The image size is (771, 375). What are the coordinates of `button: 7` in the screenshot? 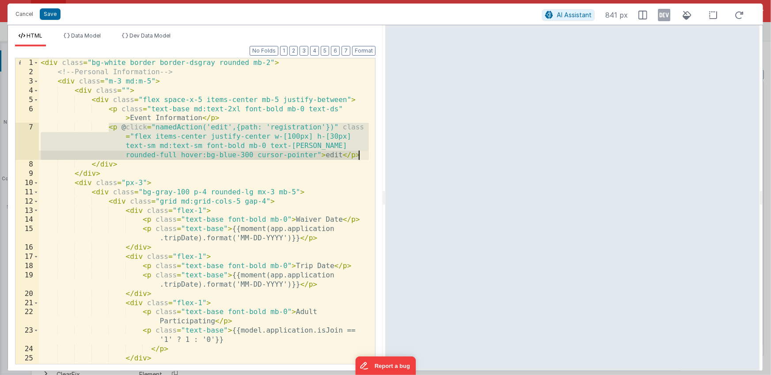 It's located at (346, 51).